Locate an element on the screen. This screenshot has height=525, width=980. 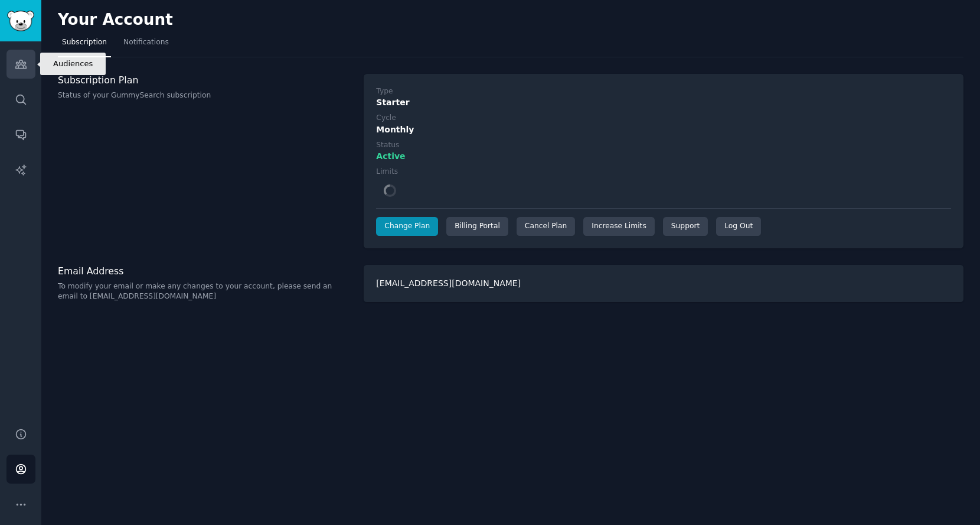
div: Monthly is located at coordinates (663, 129).